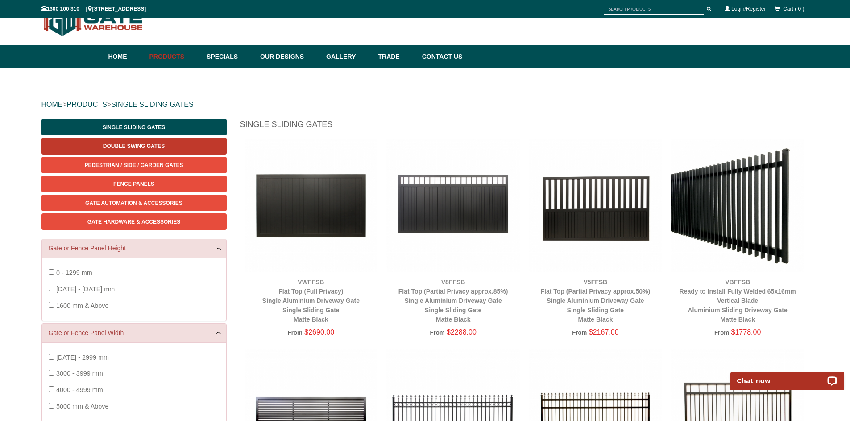 The height and width of the screenshot is (421, 850). What do you see at coordinates (134, 222) in the screenshot?
I see `a: Gate Hardware & Accessories` at bounding box center [134, 222].